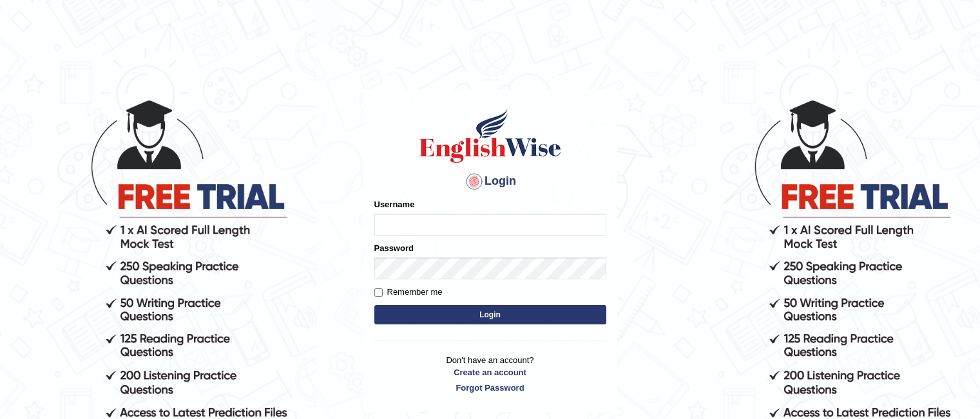 The image size is (980, 419). Describe the element at coordinates (378, 292) in the screenshot. I see `input: Remember me` at that location.